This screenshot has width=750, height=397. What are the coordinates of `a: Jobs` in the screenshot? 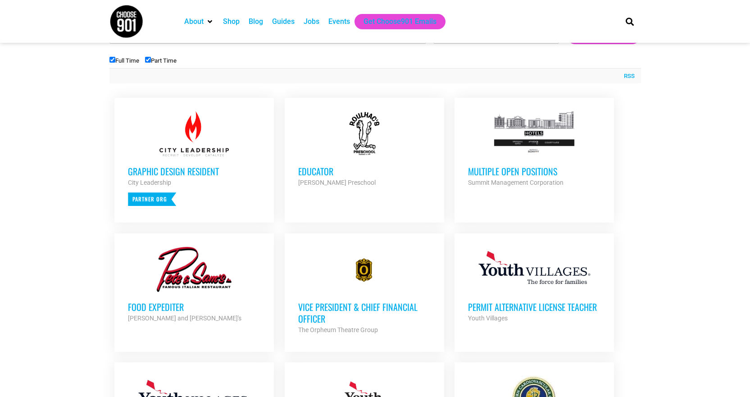 It's located at (311, 22).